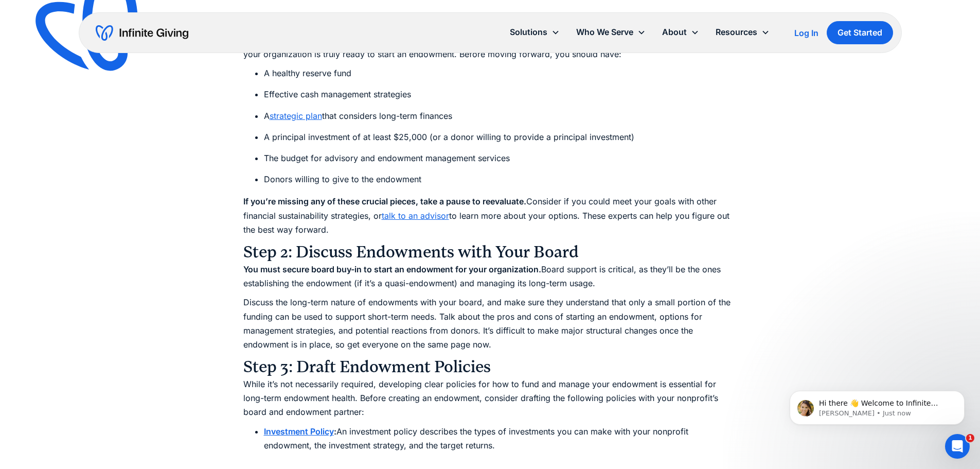 The height and width of the screenshot is (469, 980). What do you see at coordinates (490, 367) in the screenshot?
I see `h3: Step 3: Draft Endowment Policies` at bounding box center [490, 367].